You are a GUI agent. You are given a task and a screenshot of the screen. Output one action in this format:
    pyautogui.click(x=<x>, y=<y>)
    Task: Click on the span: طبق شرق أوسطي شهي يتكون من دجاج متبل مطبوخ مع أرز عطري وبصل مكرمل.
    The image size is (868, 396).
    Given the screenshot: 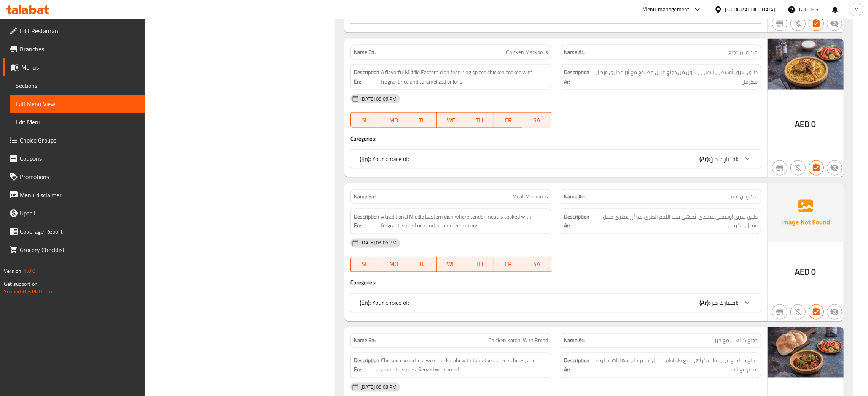 What is the action you would take?
    pyautogui.click(x=676, y=77)
    